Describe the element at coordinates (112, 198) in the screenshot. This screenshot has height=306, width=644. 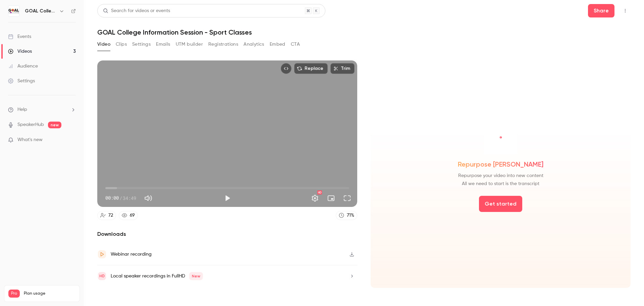
I see `span: 00:00` at that location.